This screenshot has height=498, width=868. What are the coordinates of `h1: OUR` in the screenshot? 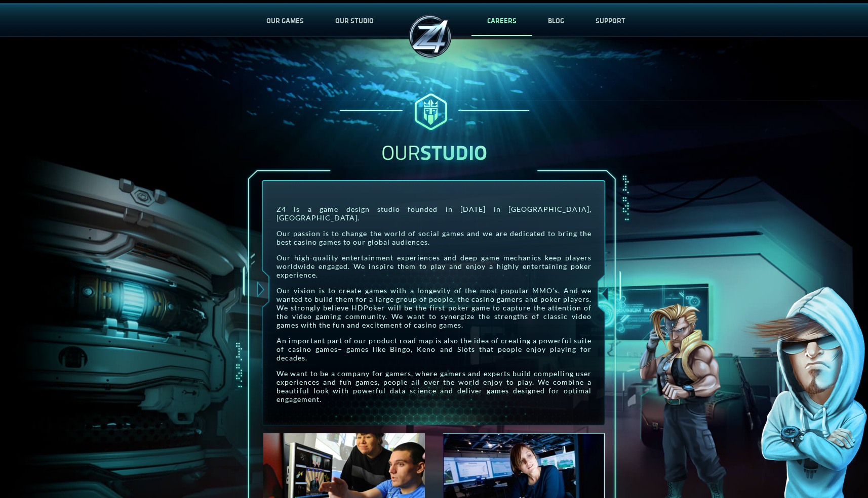 It's located at (434, 152).